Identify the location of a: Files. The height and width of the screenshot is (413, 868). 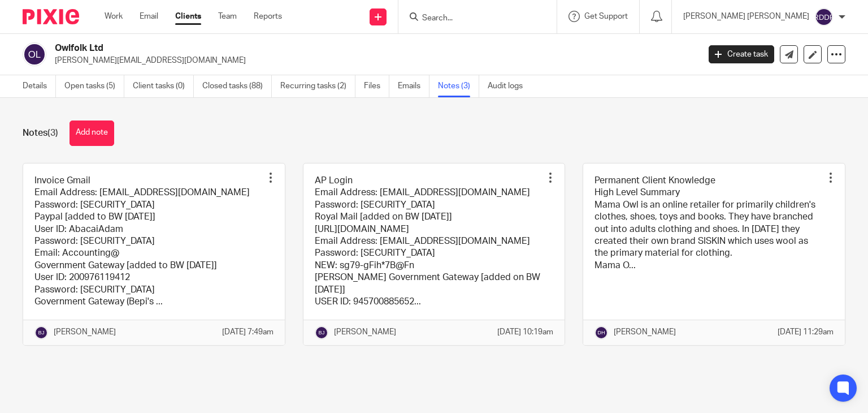
(376, 86).